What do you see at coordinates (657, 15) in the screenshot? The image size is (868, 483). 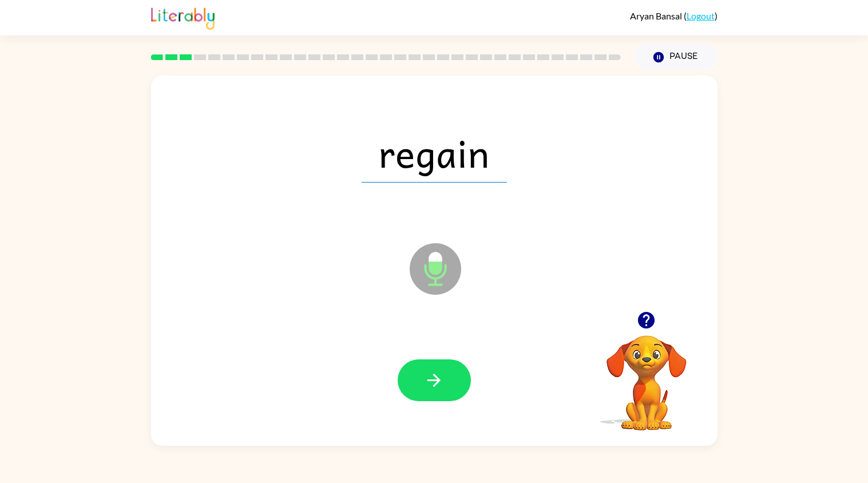 I see `span: Aryan Bansal` at bounding box center [657, 15].